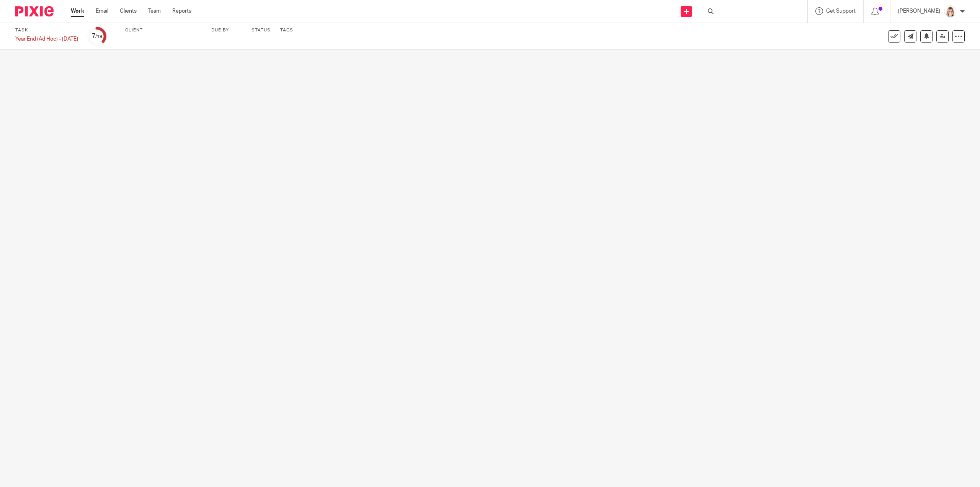 Image resolution: width=980 pixels, height=487 pixels. What do you see at coordinates (182, 11) in the screenshot?
I see `a: Reports` at bounding box center [182, 11].